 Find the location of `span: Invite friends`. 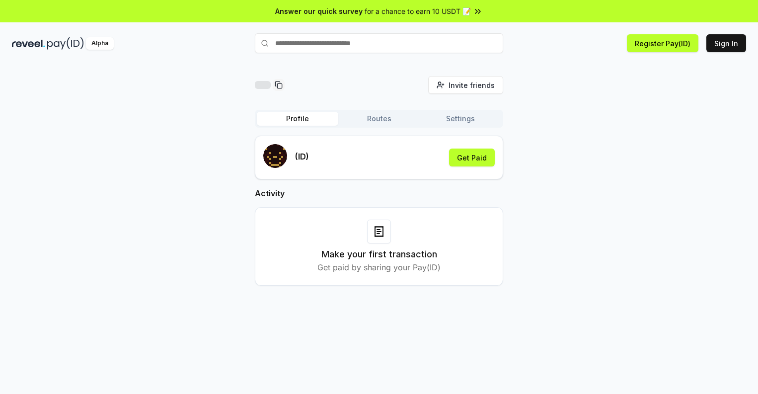

span: Invite friends is located at coordinates (471, 85).